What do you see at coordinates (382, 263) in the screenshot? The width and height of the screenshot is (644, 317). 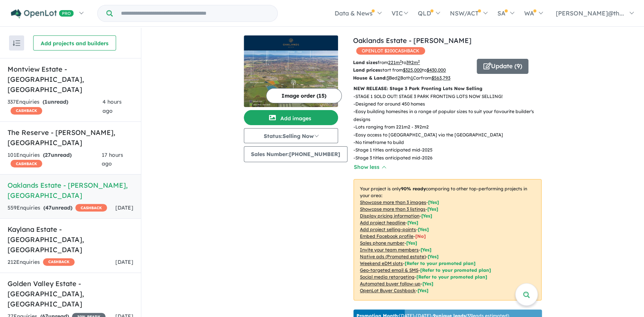 I see `u: Weekend eDM slots` at bounding box center [382, 263].